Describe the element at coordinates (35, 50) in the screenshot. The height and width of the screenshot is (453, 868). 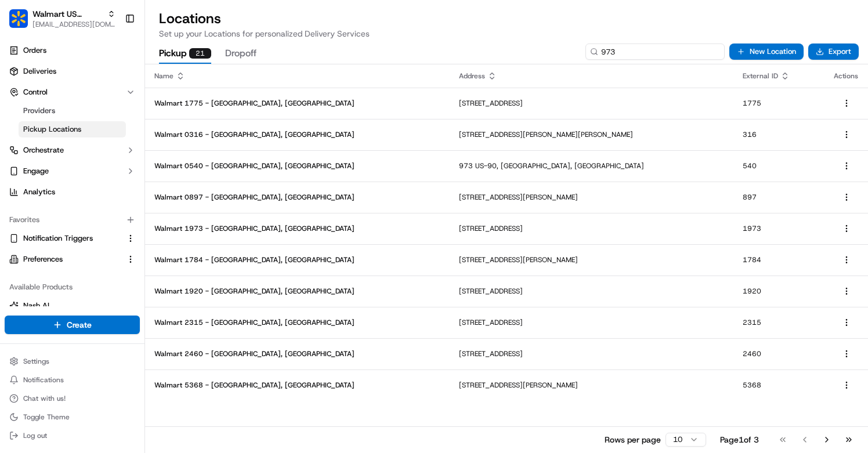
I see `span: Orders` at that location.